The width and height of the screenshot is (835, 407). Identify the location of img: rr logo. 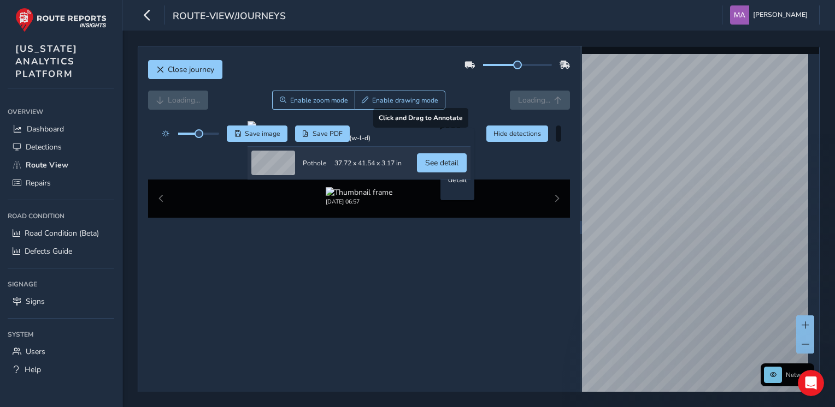
(61, 20).